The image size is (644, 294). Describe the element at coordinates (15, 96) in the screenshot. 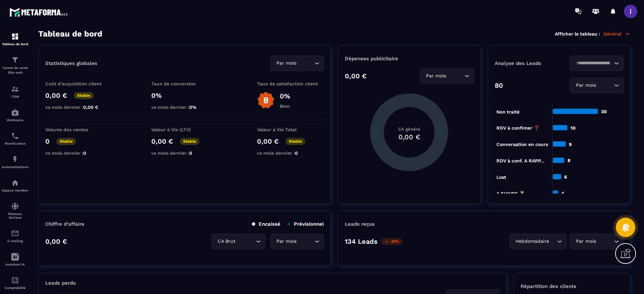

I see `p: CRM` at that location.